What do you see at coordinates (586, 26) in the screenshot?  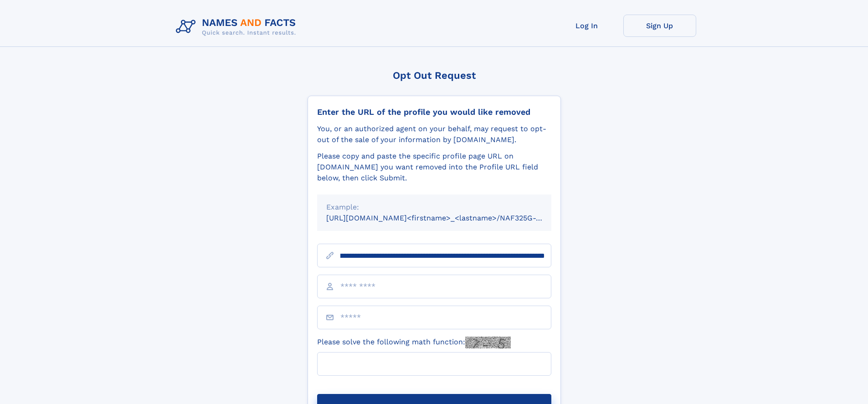 I see `a: Log In` at bounding box center [586, 26].